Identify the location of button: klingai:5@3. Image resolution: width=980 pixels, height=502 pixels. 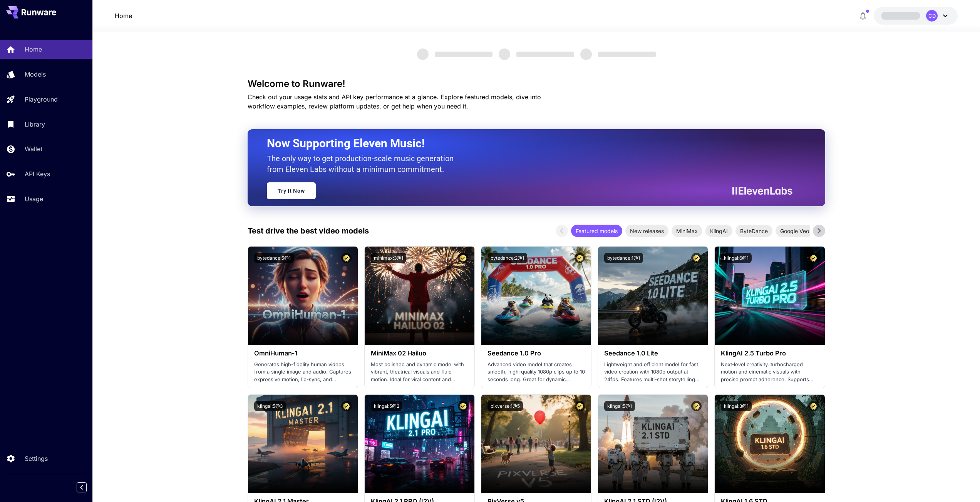
(270, 406).